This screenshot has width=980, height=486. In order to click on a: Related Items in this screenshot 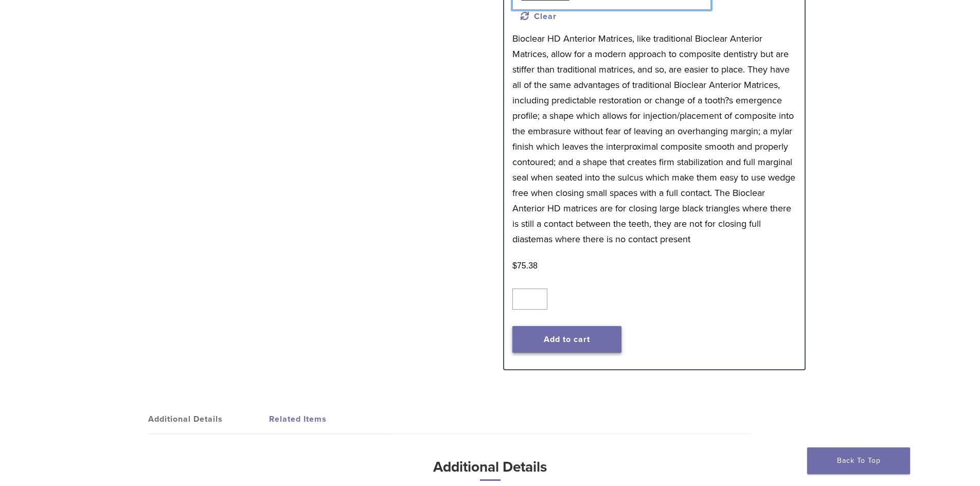, I will do `click(329, 419)`.